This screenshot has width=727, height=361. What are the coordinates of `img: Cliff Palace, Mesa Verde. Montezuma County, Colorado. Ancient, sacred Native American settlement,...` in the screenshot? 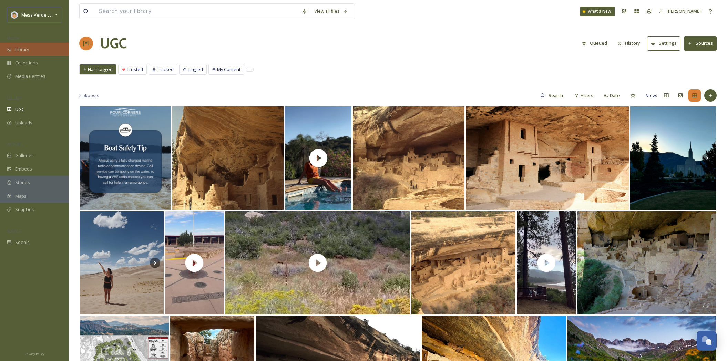 It's located at (463, 263).